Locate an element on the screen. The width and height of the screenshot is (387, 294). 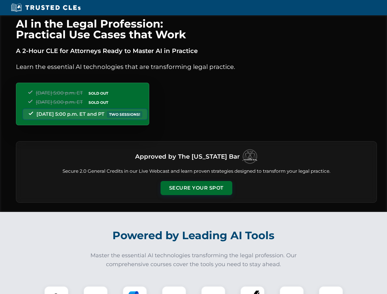
img: Trusted CLEs is located at coordinates (46, 8).